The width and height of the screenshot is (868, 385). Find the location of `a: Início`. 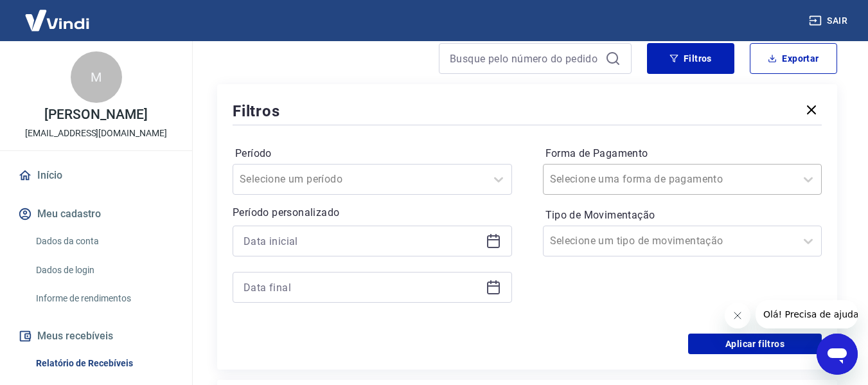

a: Início is located at coordinates (96, 175).